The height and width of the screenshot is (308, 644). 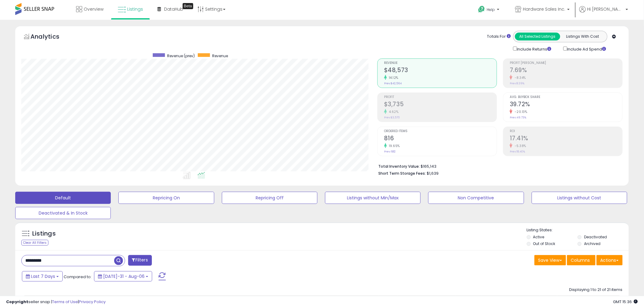 I want to click on i: Get Help, so click(x=482, y=9).